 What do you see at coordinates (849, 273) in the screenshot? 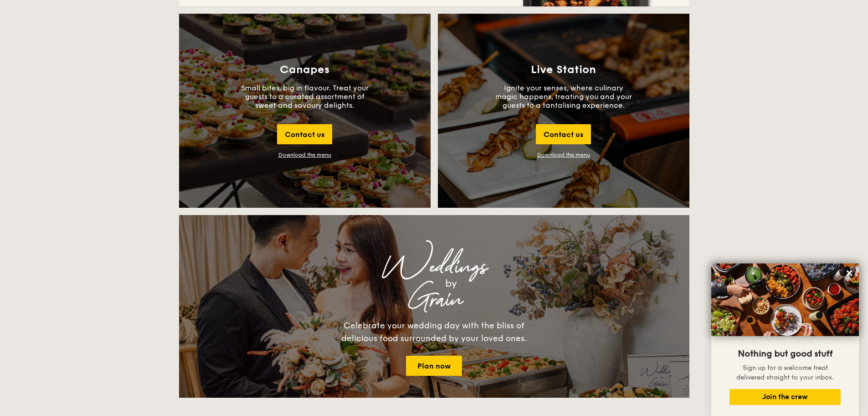
I see `button: Close` at bounding box center [849, 273].